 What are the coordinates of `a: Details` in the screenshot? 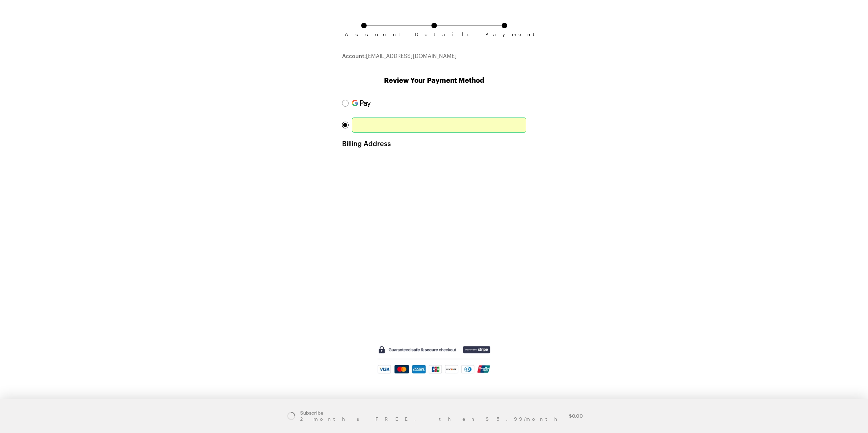 It's located at (435, 27).